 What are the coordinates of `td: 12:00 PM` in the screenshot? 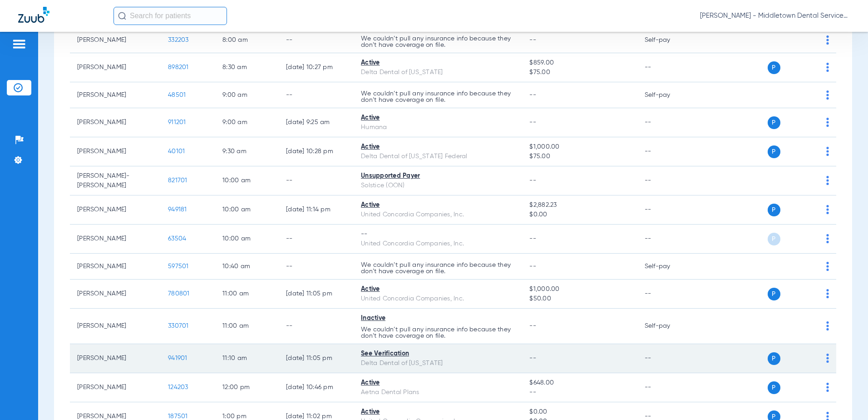 It's located at (247, 388).